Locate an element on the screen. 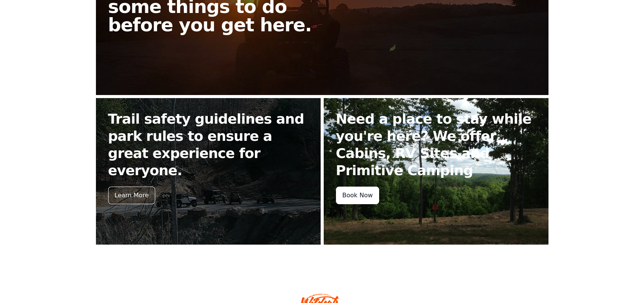 This screenshot has height=303, width=644. a: Need a place to stay while you're here? We offer Cabins, RV Sites and Primitive Camping Book Now is located at coordinates (436, 171).